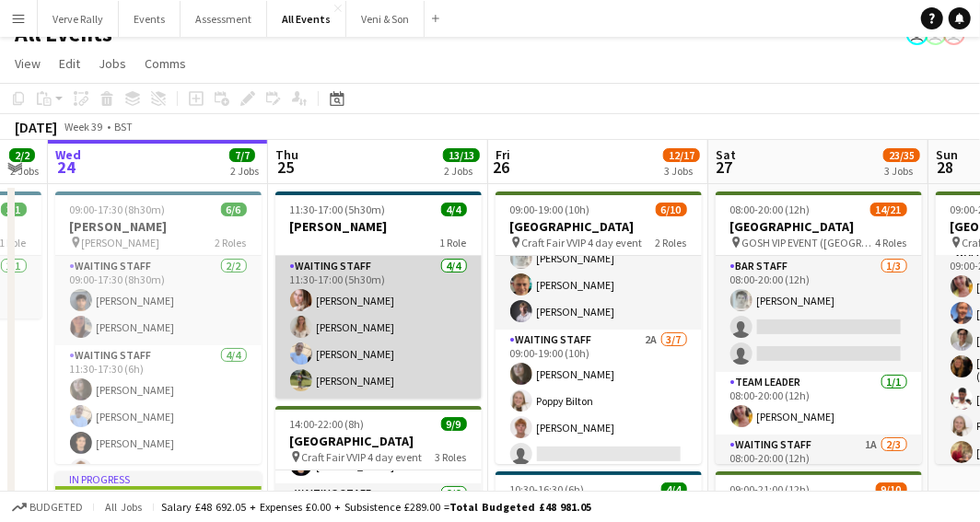 The width and height of the screenshot is (980, 522). Describe the element at coordinates (113, 64) in the screenshot. I see `span: Jobs` at that location.